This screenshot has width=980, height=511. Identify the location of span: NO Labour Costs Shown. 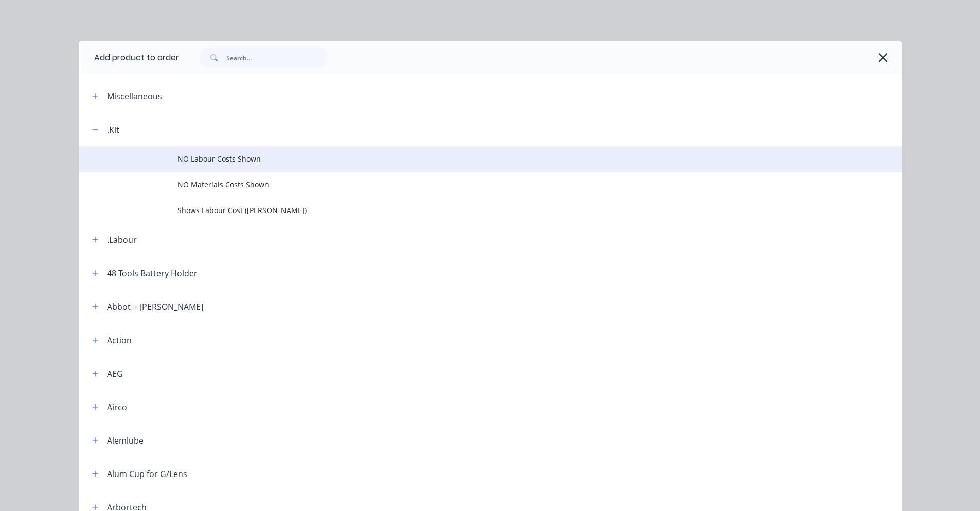
(467, 159).